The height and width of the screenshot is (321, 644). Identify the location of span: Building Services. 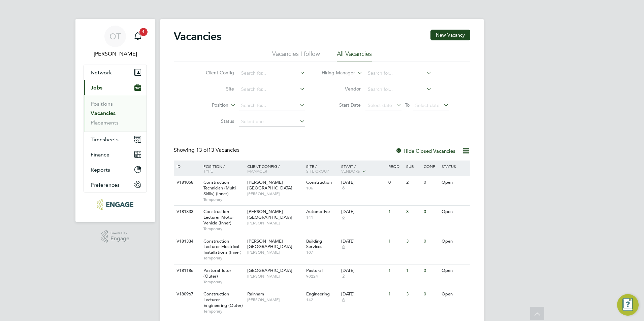
(314, 244).